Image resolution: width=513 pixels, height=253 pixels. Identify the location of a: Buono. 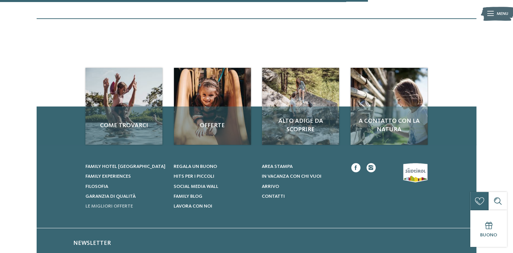
(489, 229).